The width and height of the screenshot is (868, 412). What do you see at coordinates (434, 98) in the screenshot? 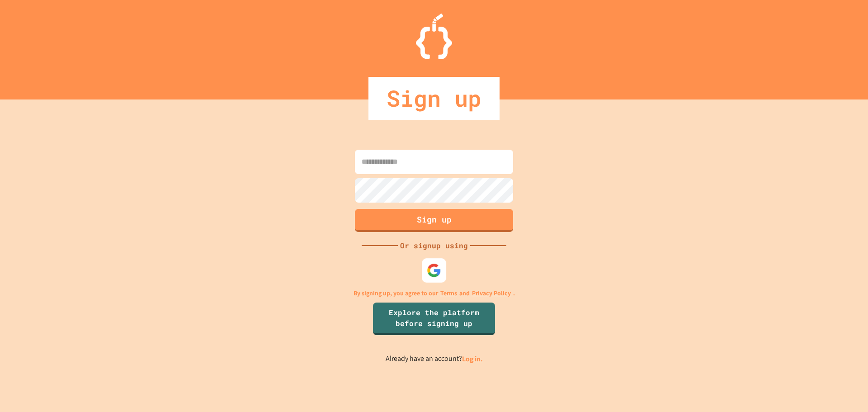
I see `div: Sign up` at bounding box center [434, 98].